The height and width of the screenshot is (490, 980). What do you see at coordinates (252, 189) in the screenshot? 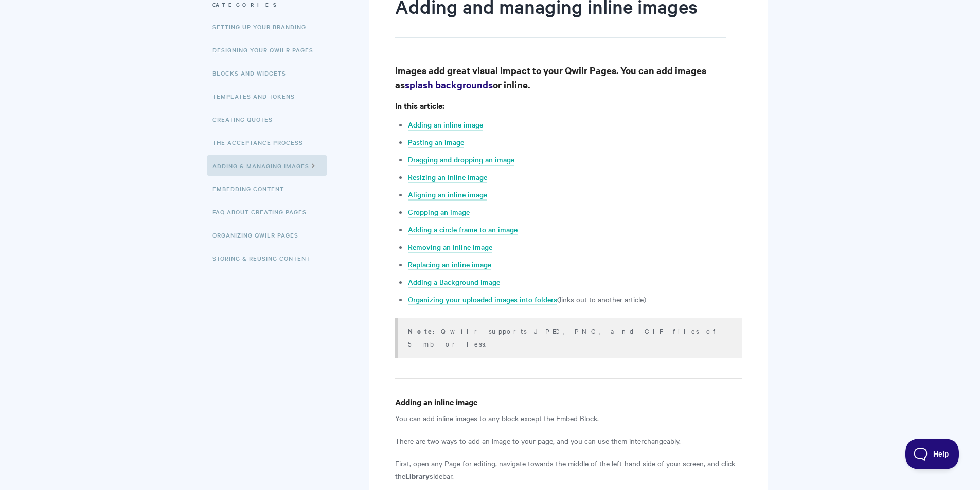
I see `a: Embedding Content` at bounding box center [252, 189].